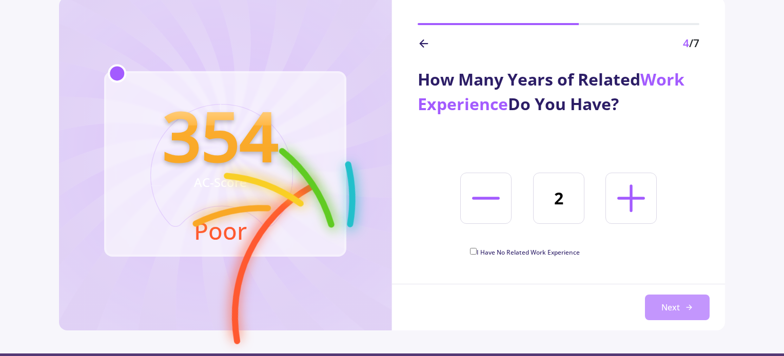 The height and width of the screenshot is (356, 784). Describe the element at coordinates (558, 92) in the screenshot. I see `div: How Many Years of Related Do You Have?` at that location.